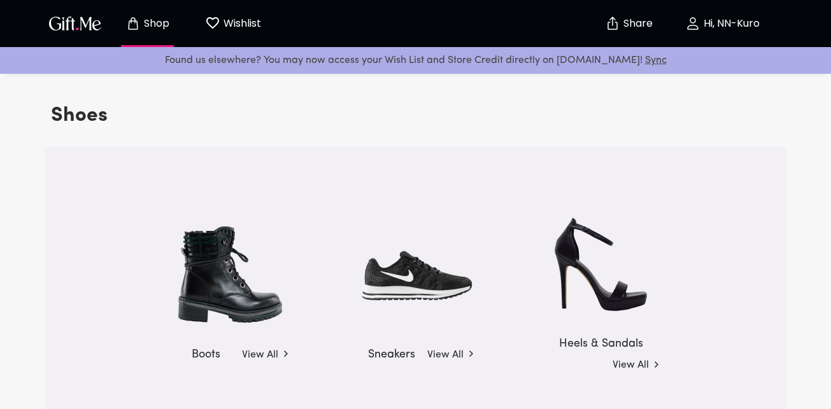 This screenshot has height=409, width=831. What do you see at coordinates (206, 353) in the screenshot?
I see `h5: Boots` at bounding box center [206, 353].